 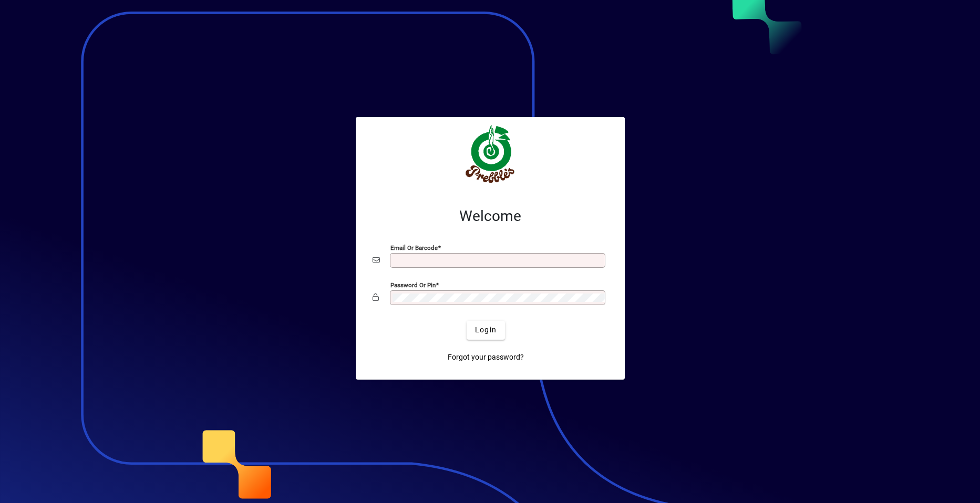 What do you see at coordinates (485, 357) in the screenshot?
I see `span: Forgot your password?` at bounding box center [485, 357].